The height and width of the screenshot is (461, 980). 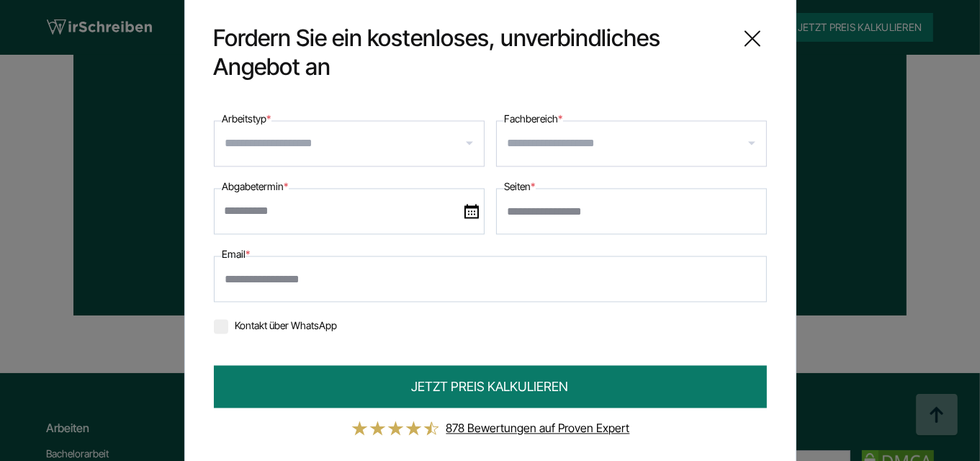 I want to click on span: JETZT PREIS KALKULIEREN, so click(x=490, y=387).